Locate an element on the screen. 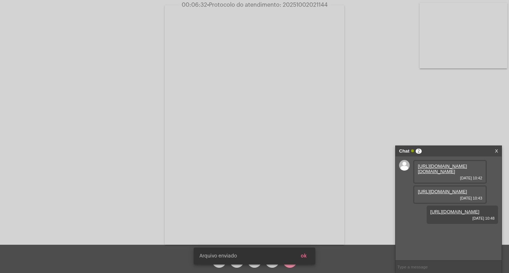 The image size is (509, 273). span: Protocolo do atendimento: 20251002021144 is located at coordinates (267, 5).